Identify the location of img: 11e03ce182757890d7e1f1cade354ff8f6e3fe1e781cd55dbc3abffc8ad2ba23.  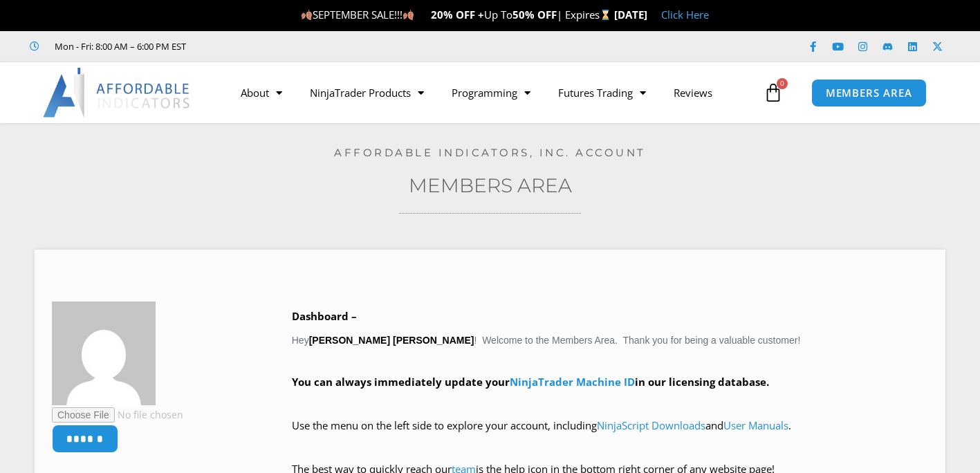
(104, 354).